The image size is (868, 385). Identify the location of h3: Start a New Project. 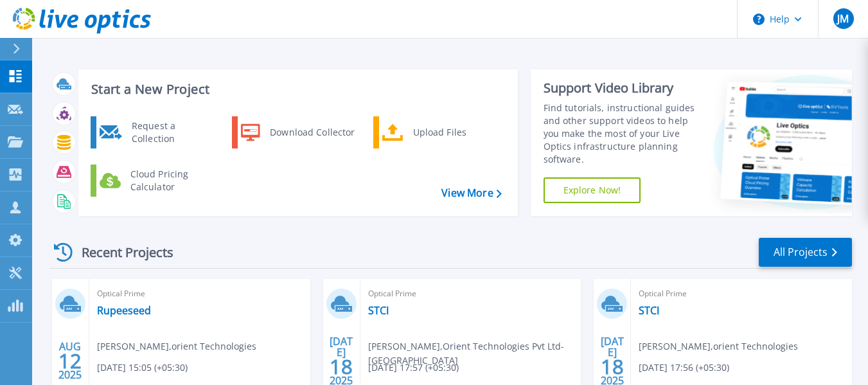
(296, 89).